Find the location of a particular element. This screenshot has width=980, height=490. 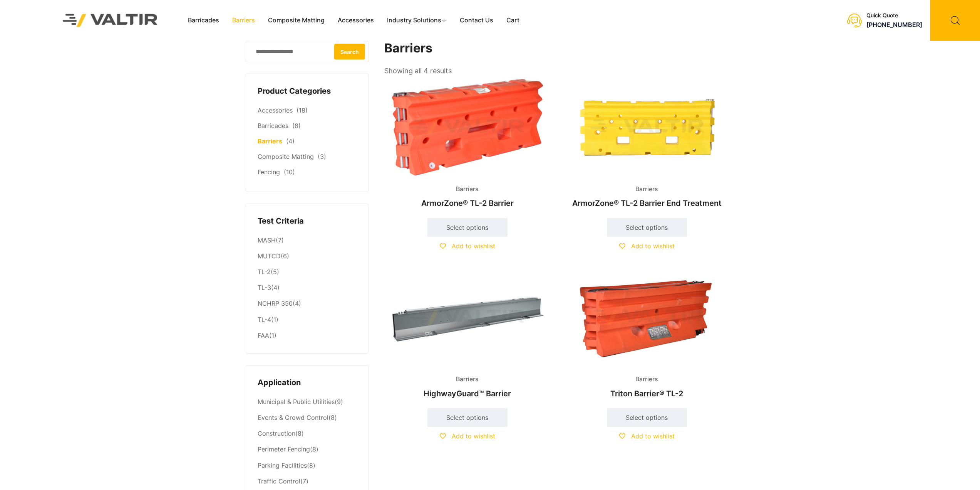

button: Search is located at coordinates (350, 51).